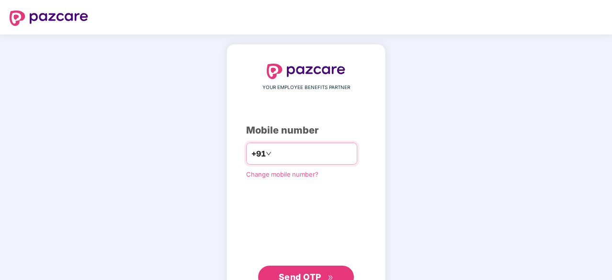 The image size is (612, 280). I want to click on span: YOUR EMPLOYEE BENEFITS PARTNER, so click(306, 88).